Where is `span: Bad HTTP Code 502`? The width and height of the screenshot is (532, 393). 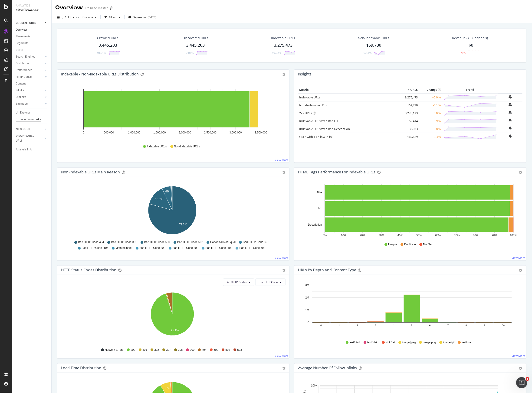 span: Bad HTTP Code 502 is located at coordinates (190, 242).